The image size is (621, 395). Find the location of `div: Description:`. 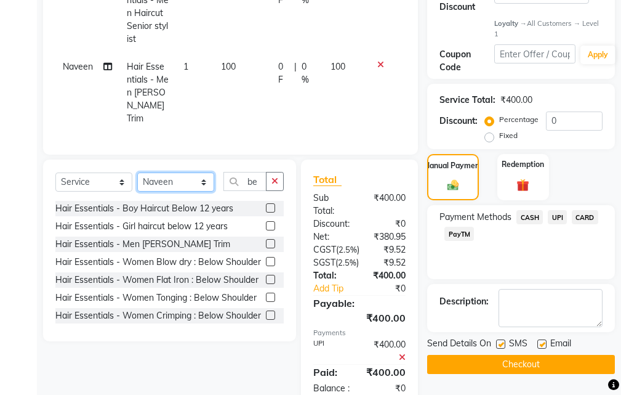

div: Description: is located at coordinates (464, 301).